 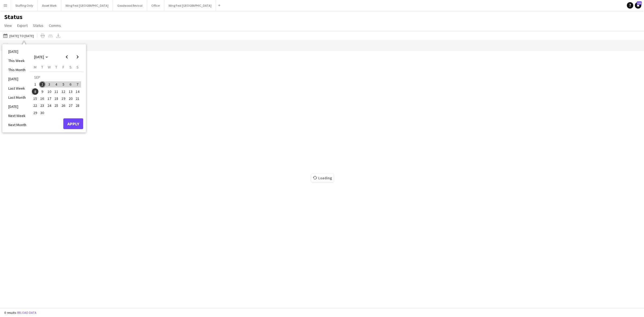 What do you see at coordinates (322, 178) in the screenshot?
I see `span: Loading` at bounding box center [322, 178].